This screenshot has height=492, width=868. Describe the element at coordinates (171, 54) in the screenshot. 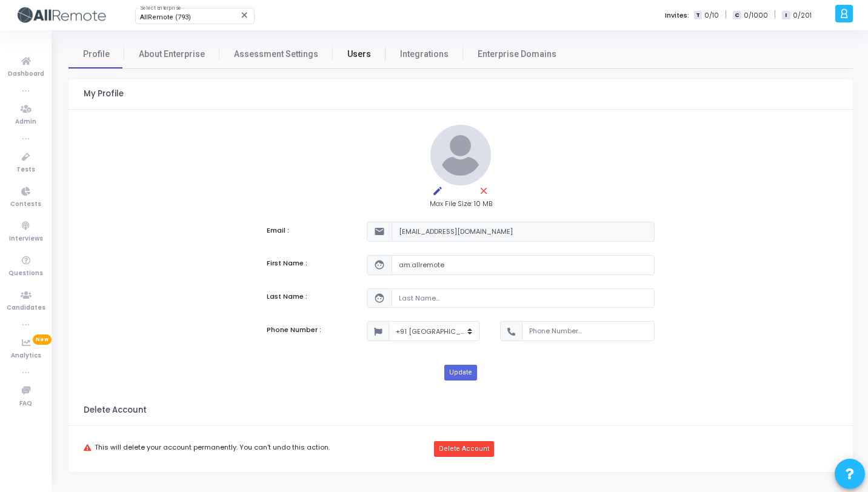

I see `span: About Enterprise` at that location.